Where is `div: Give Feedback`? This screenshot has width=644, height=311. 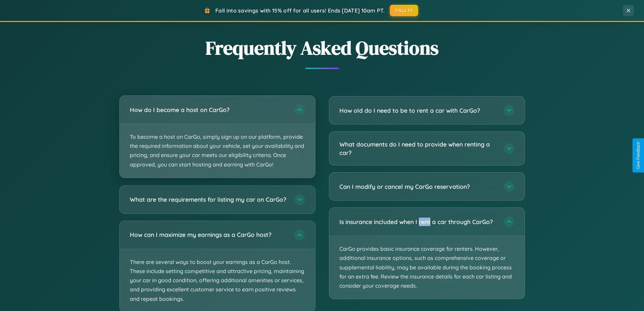
div: Give Feedback is located at coordinates (638, 156).